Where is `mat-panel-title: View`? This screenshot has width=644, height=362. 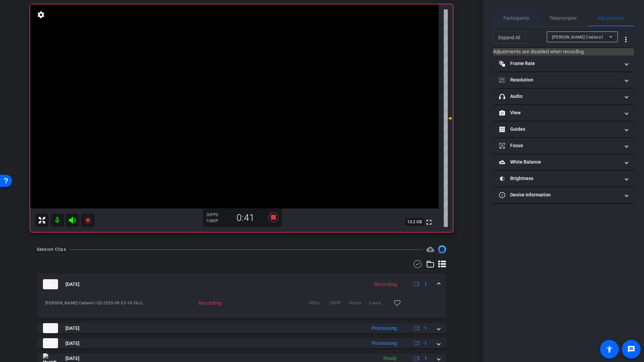 mat-panel-title: View is located at coordinates (560, 112).